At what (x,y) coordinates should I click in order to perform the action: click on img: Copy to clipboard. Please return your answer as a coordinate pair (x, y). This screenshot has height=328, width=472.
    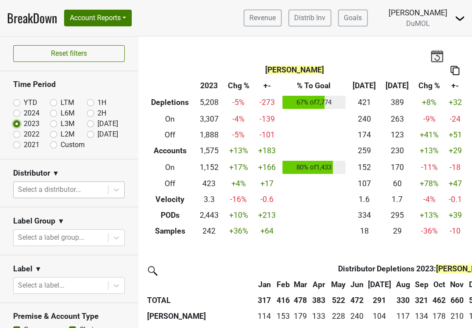
    Looking at the image, I should click on (455, 70).